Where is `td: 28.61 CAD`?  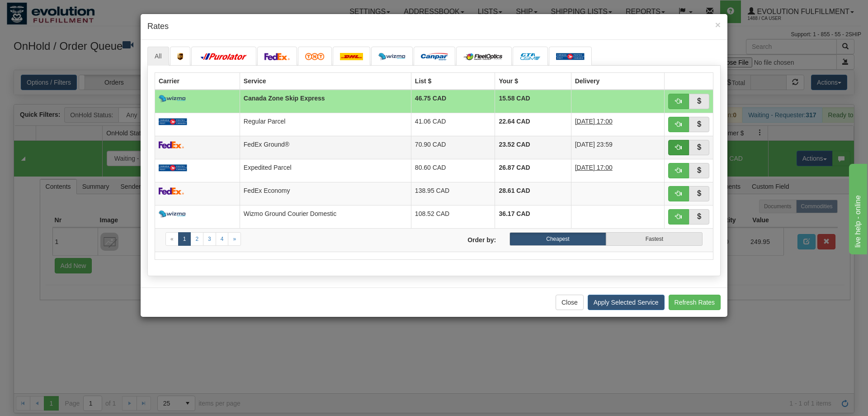
td: 28.61 CAD is located at coordinates (533, 193).